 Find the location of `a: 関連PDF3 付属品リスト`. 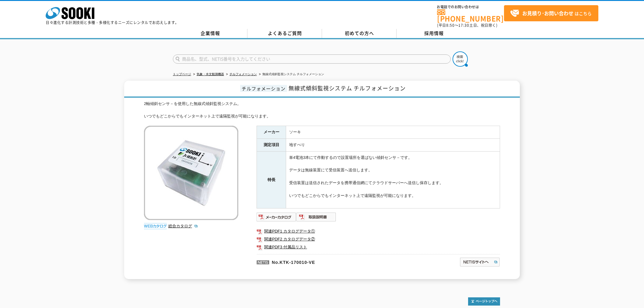

a: 関連PDF3 付属品リスト is located at coordinates (378, 247).